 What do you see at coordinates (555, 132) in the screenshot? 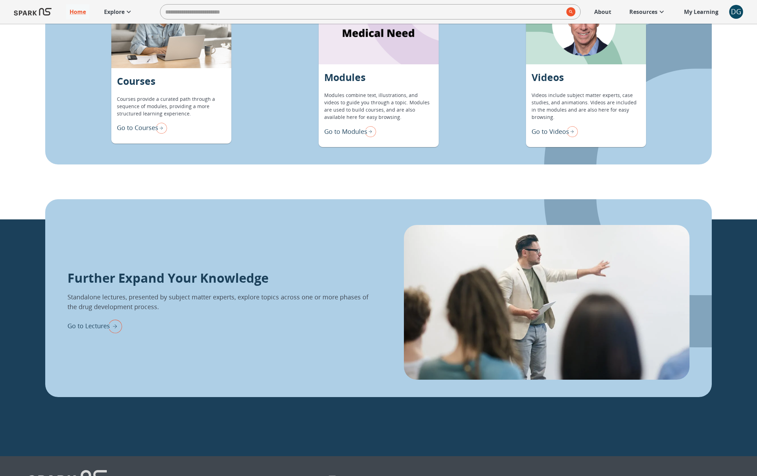
I see `div: Go to Videos` at bounding box center [555, 132].